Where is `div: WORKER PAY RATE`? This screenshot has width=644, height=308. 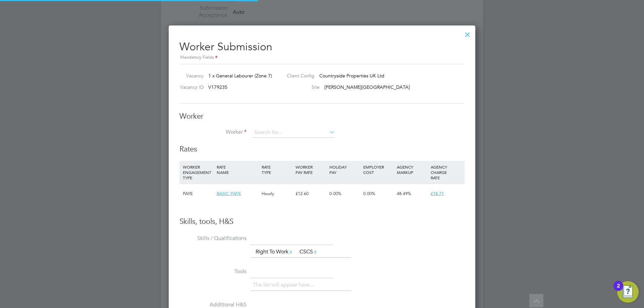
div: WORKER PAY RATE is located at coordinates (311, 170).